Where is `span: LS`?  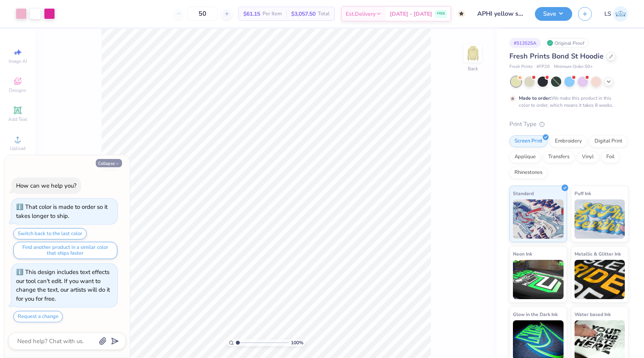
span: LS is located at coordinates (607, 14).